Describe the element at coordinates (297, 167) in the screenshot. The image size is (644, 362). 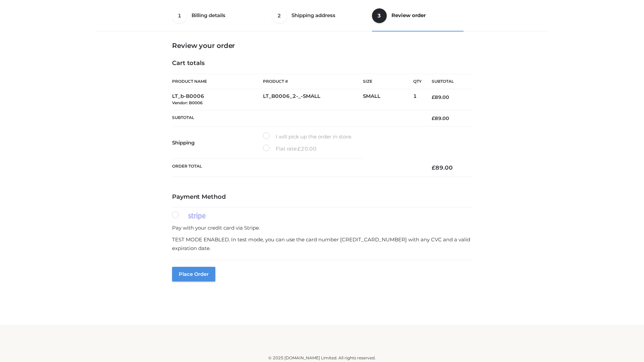
I see `th: Order Total` at that location.